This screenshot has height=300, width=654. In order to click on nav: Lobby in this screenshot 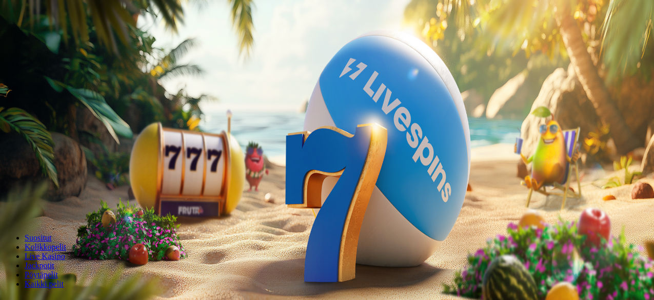, I will do `click(327, 252)`.